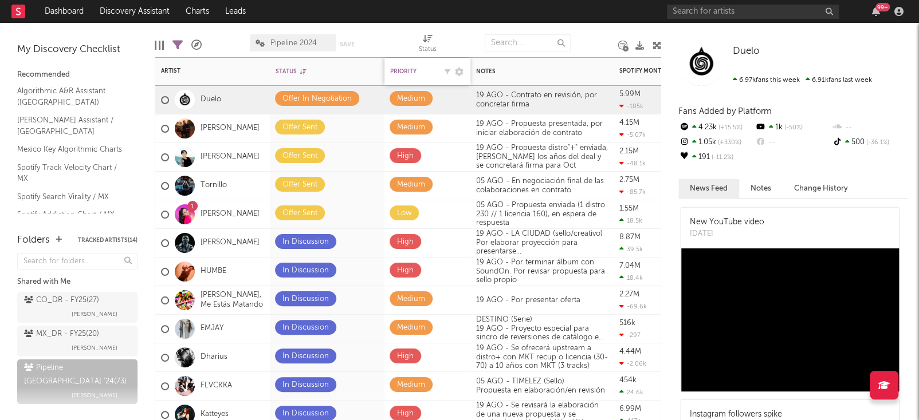  What do you see at coordinates (72, 150) in the screenshot?
I see `a: Mexico Key Algorithmic Charts` at bounding box center [72, 150].